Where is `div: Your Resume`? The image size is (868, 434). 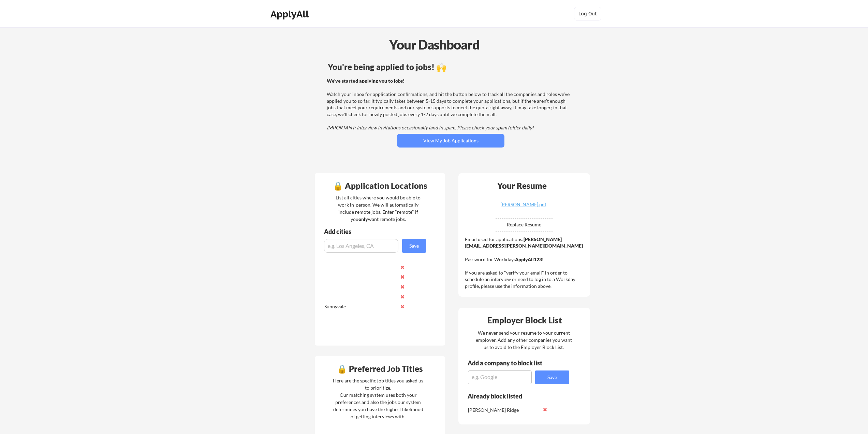 div: Your Resume is located at coordinates (522, 185).